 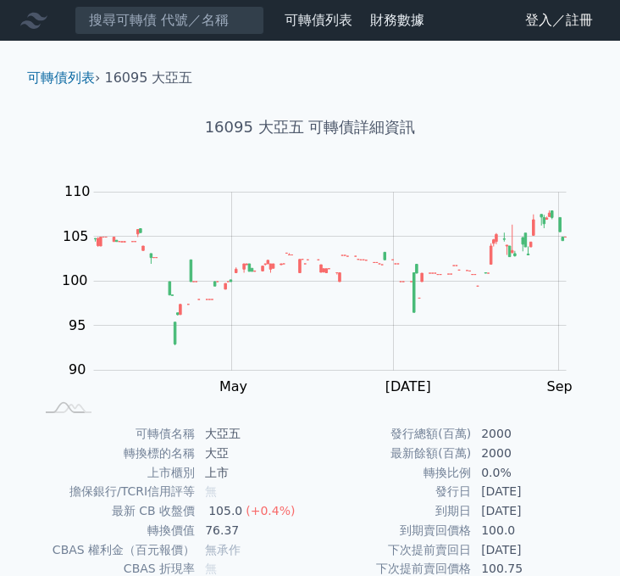 What do you see at coordinates (323, 288) in the screenshot?
I see `g: Chart` at bounding box center [323, 288].